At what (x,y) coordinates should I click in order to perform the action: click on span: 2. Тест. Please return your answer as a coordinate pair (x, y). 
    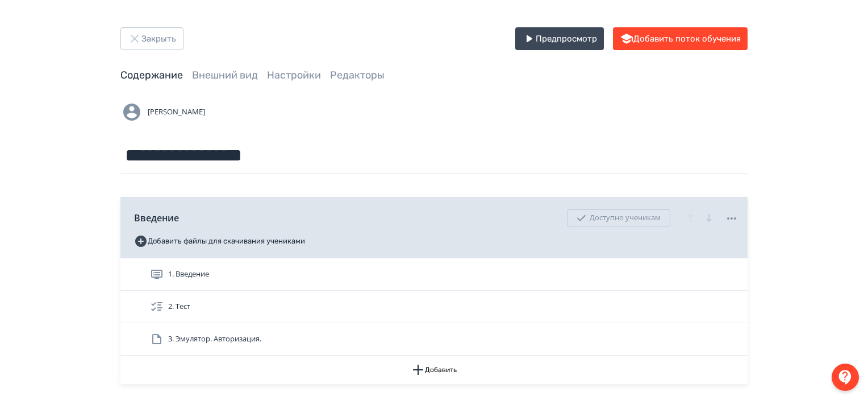
    Looking at the image, I should click on (179, 306).